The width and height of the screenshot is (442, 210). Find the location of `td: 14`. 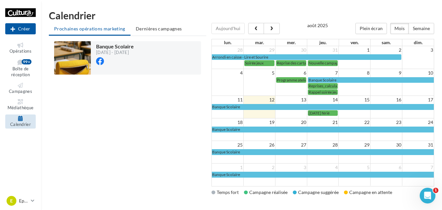

td: 14 is located at coordinates (323, 100).